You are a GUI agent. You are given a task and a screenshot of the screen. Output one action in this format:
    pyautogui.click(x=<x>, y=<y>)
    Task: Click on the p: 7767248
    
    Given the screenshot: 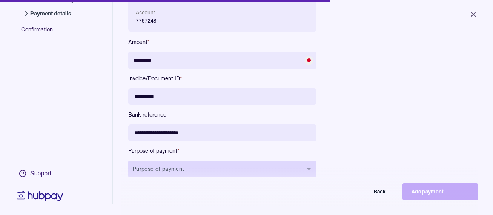 What is the action you would take?
    pyautogui.click(x=222, y=21)
    